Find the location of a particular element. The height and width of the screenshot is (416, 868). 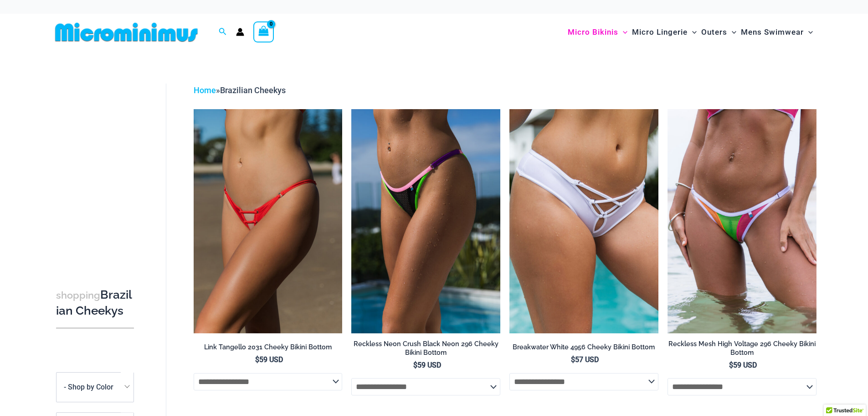

a: Search icon link is located at coordinates (223, 32).